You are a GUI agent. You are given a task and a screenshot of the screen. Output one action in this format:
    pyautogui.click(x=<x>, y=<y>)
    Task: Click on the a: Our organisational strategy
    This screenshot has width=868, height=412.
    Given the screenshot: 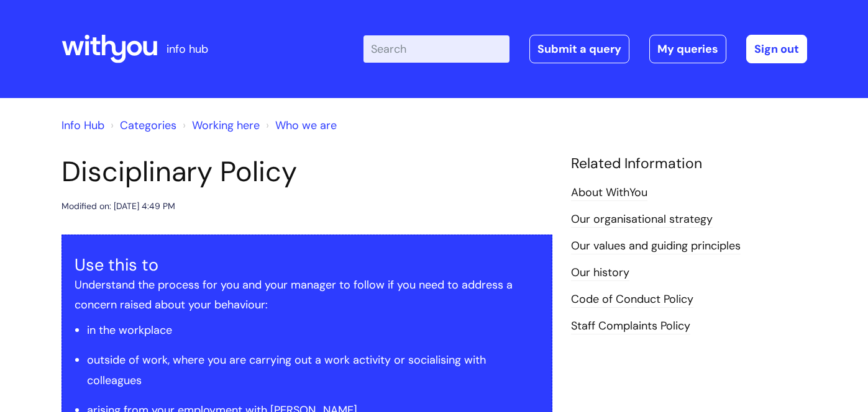 What is the action you would take?
    pyautogui.click(x=641, y=219)
    